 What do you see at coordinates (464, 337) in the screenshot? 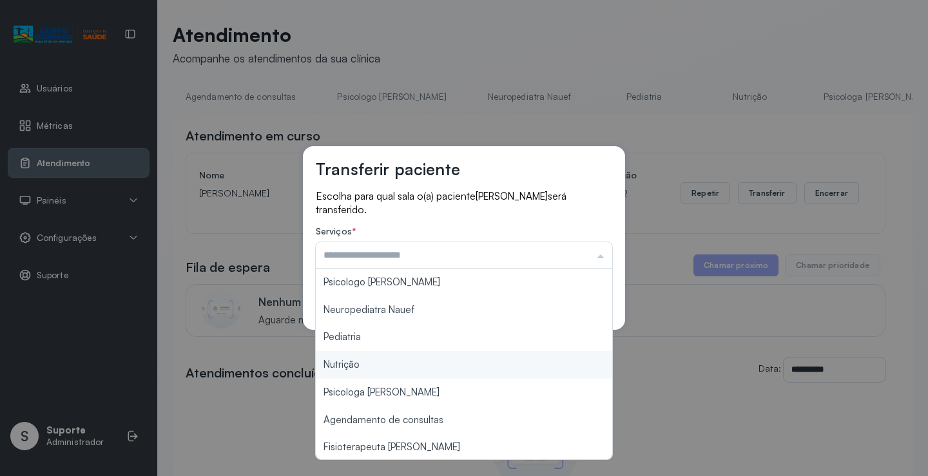
I see `li: Pediatria` at bounding box center [464, 337].